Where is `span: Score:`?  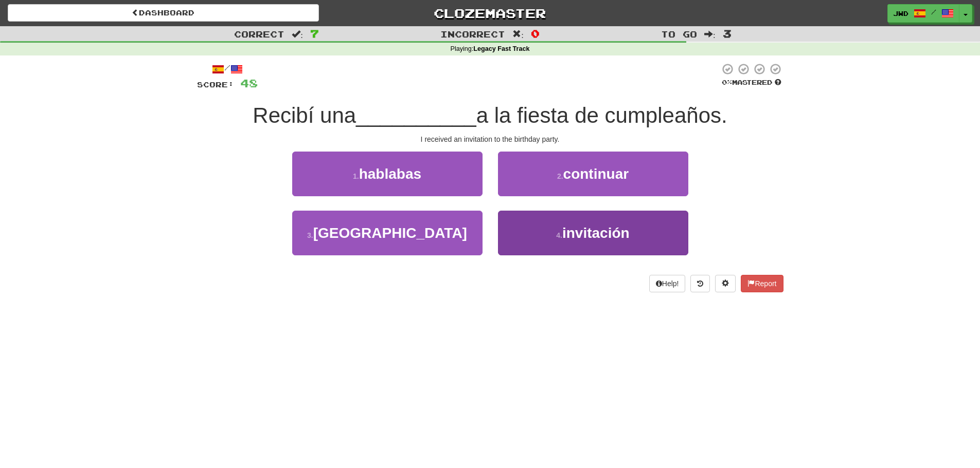 span: Score: is located at coordinates (215, 85).